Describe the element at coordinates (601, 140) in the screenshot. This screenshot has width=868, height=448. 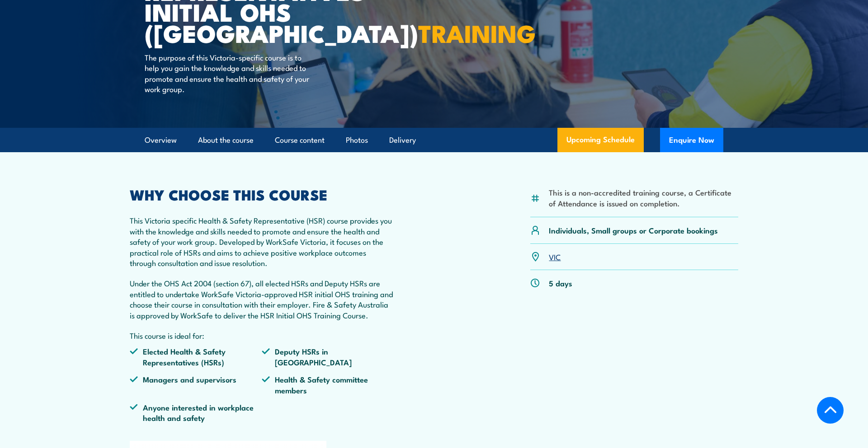
I see `a: Upcoming Schedule` at that location.